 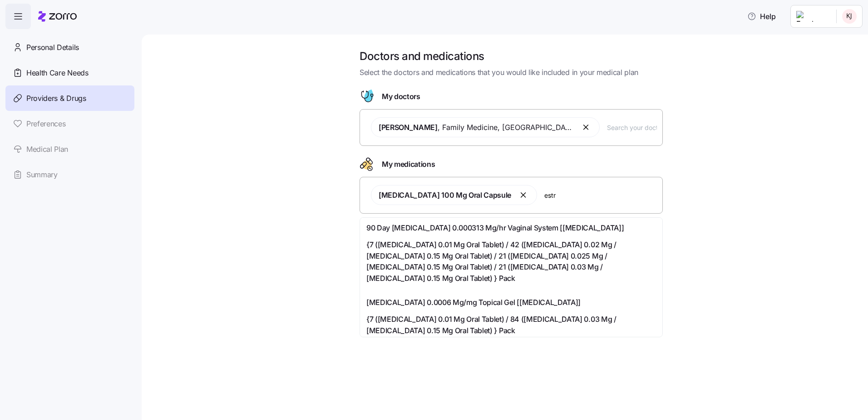 What do you see at coordinates (70, 124) in the screenshot?
I see `a: Preferences` at bounding box center [70, 124].